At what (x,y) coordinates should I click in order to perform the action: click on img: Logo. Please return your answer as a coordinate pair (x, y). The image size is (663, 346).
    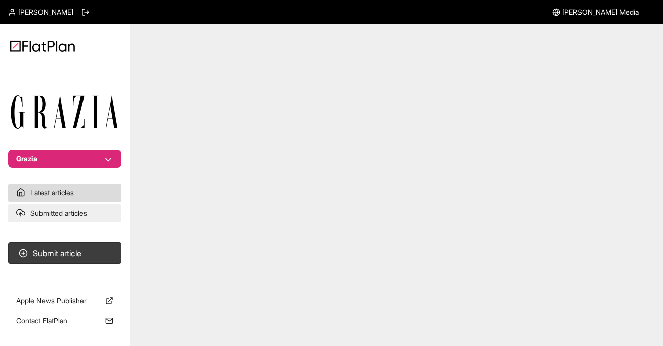
    Looking at the image, I should click on (42, 46).